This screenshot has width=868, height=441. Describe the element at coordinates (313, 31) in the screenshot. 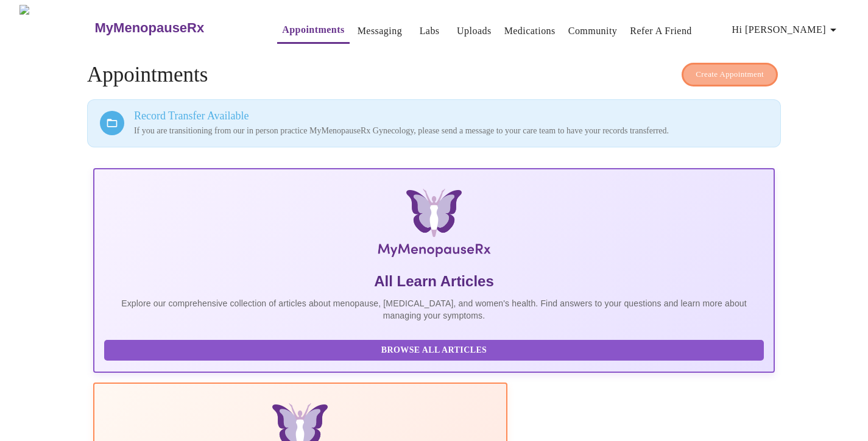

I see `button: Appointments` at that location.